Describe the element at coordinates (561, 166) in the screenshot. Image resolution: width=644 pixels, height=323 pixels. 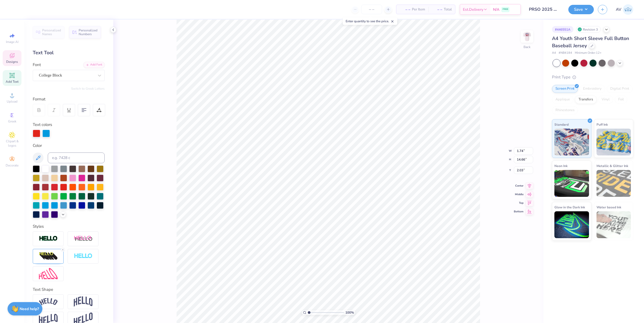
I see `span: Neon Ink` at that location.